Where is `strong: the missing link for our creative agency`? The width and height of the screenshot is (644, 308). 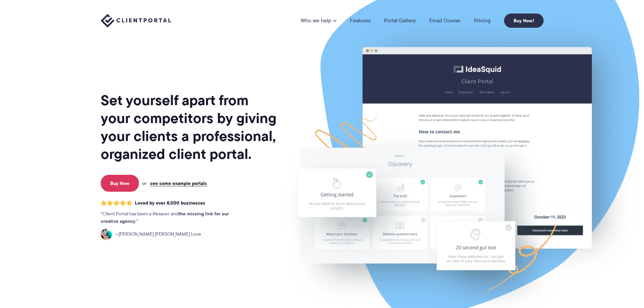 strong: the missing link for our creative agency is located at coordinates (165, 218).